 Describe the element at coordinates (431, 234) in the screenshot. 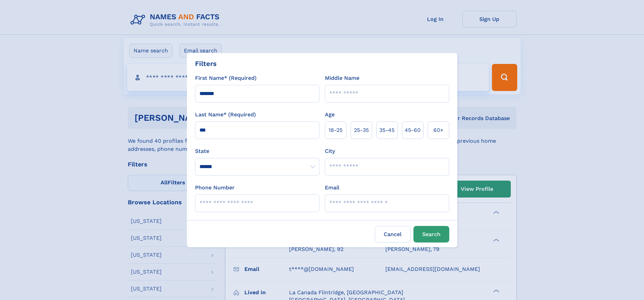

I see `button: Search` at that location.